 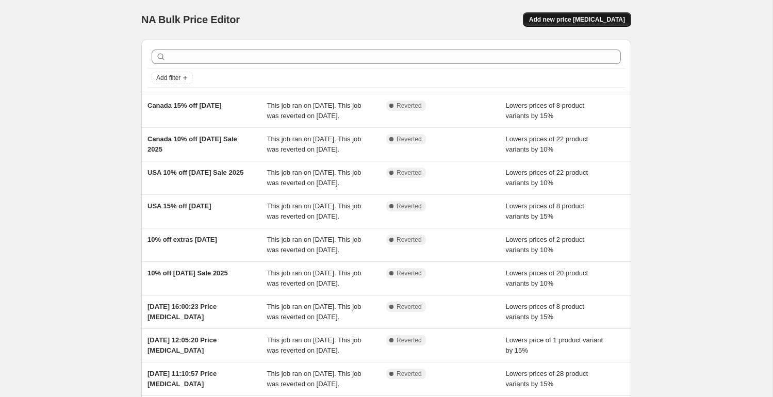 What do you see at coordinates (547, 378) in the screenshot?
I see `span: Lowers prices of 28 product variants by 15%` at bounding box center [547, 378].